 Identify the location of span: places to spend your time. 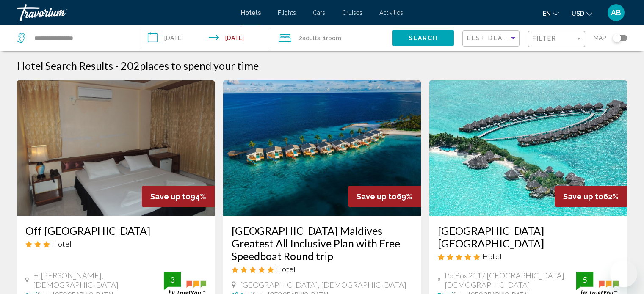
(199, 66).